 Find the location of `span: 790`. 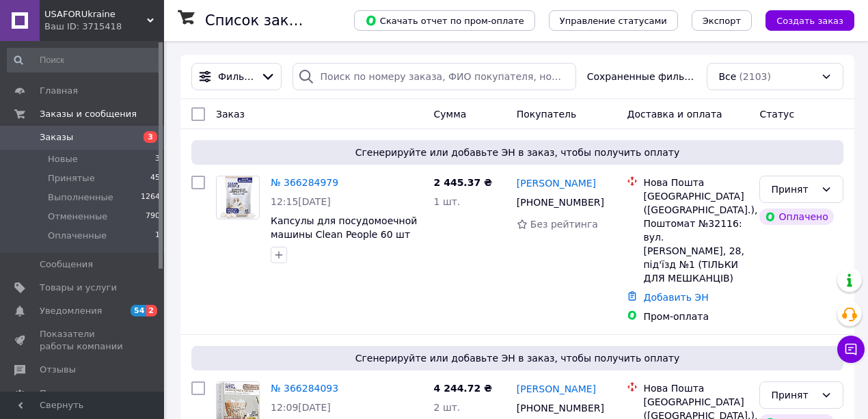

span: 790 is located at coordinates (152, 217).